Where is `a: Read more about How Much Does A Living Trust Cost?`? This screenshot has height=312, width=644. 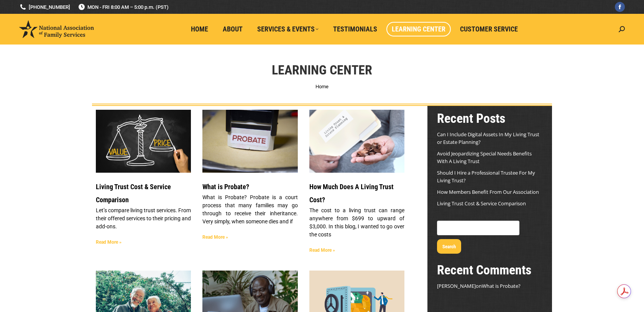
a: Read more about How Much Does A Living Trust Cost? is located at coordinates (322, 250).